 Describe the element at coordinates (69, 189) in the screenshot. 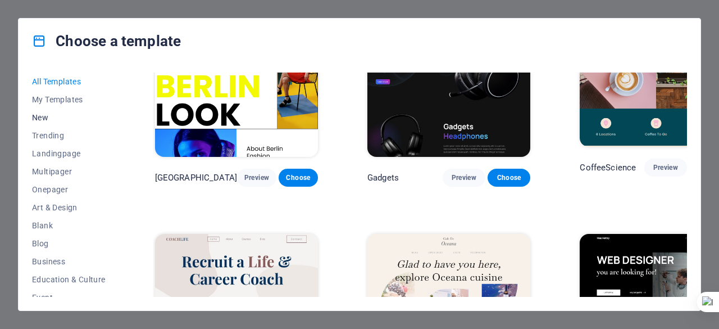

I see `span: Onepager` at that location.